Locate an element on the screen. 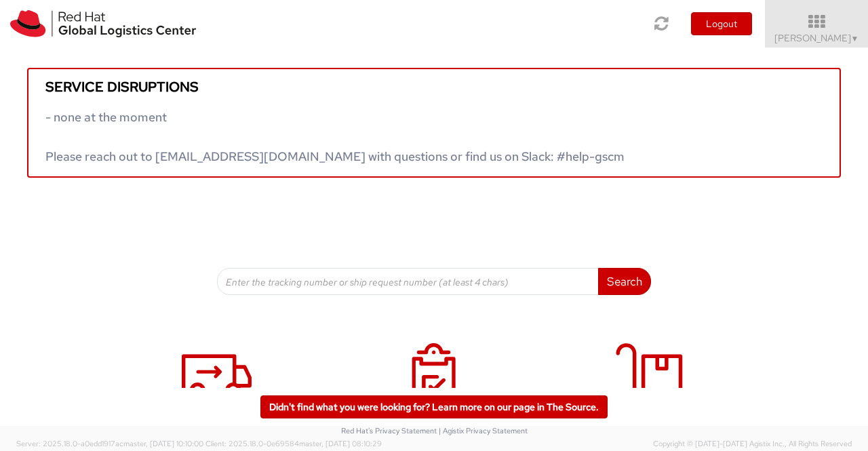 The image size is (868, 451). input: Enter the tracking number or ship request number (at least 4 chars) is located at coordinates (408, 281).